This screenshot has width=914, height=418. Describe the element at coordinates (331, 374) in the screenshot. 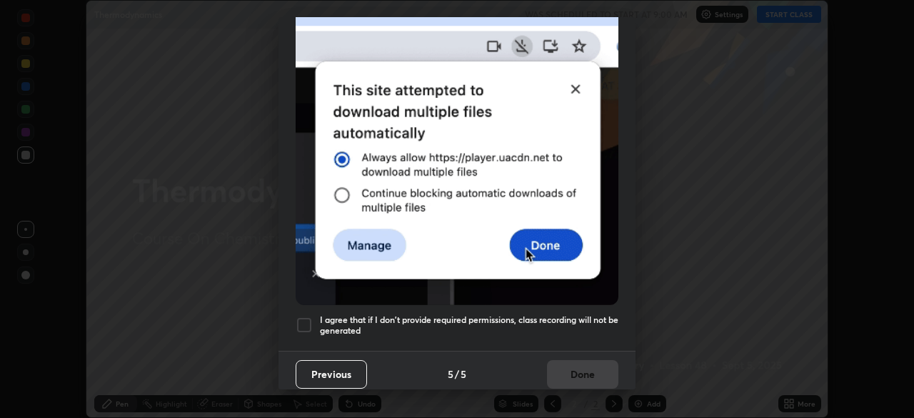

I see `button: Previous` at that location.